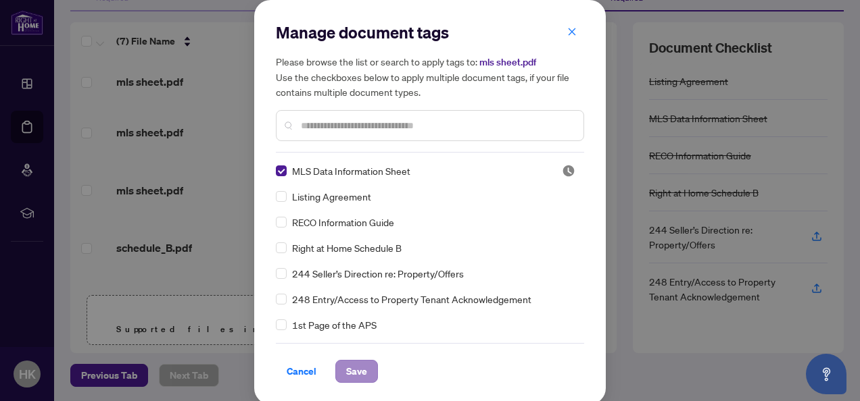 The image size is (860, 401). What do you see at coordinates (430, 76) in the screenshot?
I see `h5: Please browse the list or search to apply tags to: Use the checkboxes below to apply multiple doc...` at bounding box center [430, 76].